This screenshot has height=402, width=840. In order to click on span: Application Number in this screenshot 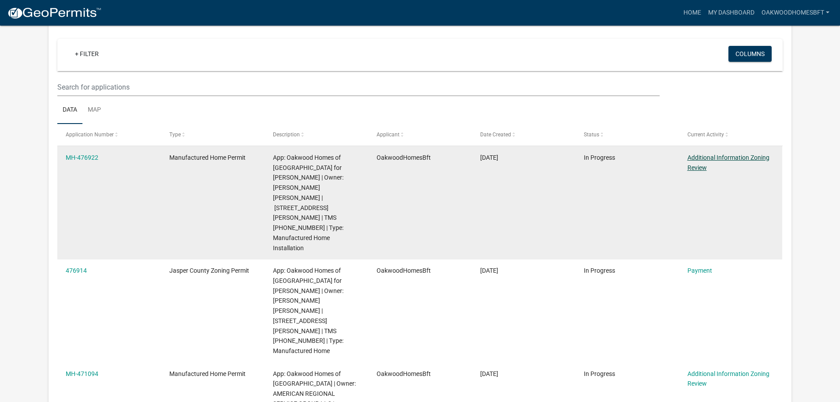, I will do `click(89, 134)`.